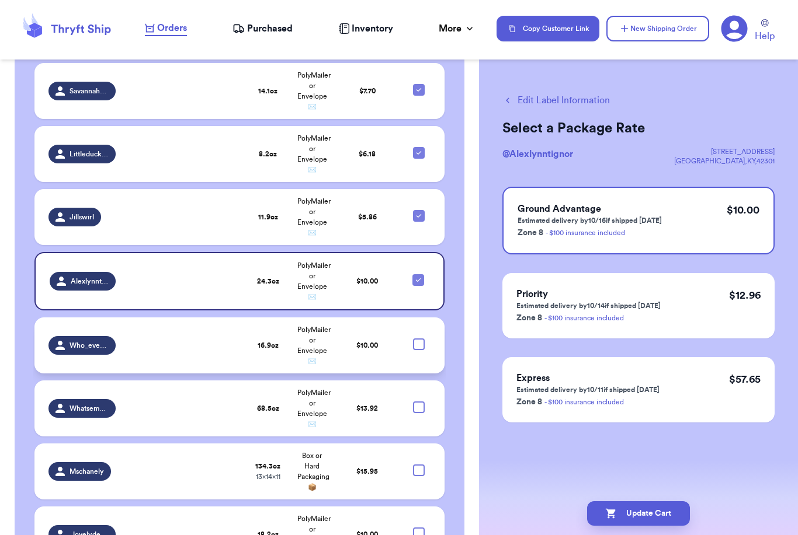 The image size is (798, 535). What do you see at coordinates (559, 209) in the screenshot?
I see `span: Ground Advantage` at bounding box center [559, 209].